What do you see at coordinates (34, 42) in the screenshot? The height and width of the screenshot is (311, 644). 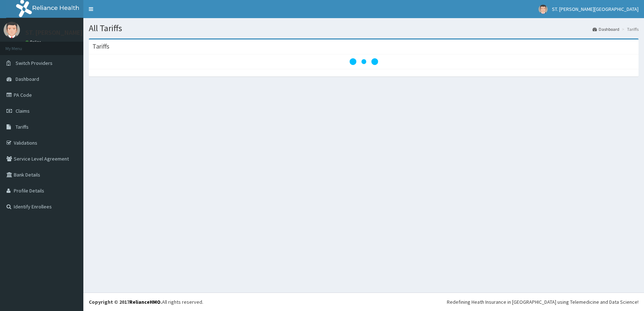 I see `a: Online` at bounding box center [34, 42].